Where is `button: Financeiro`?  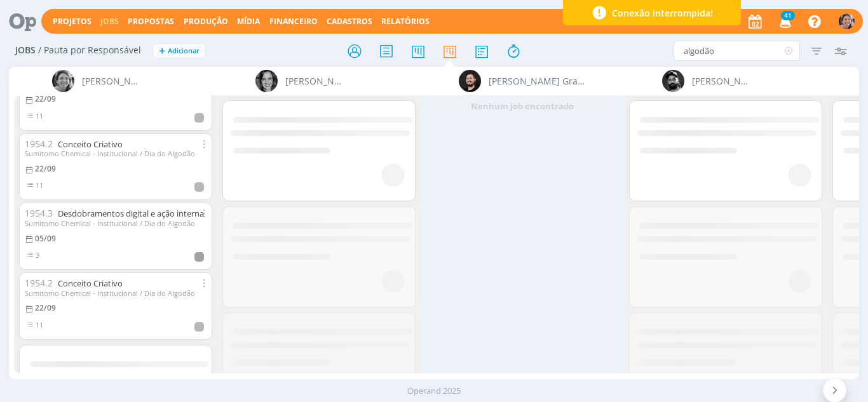
button: Financeiro is located at coordinates (294, 21).